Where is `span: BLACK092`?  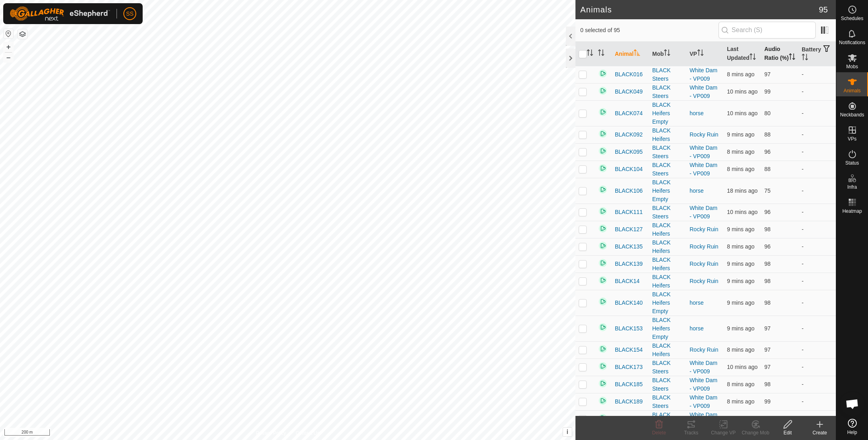
span: BLACK092 is located at coordinates (628, 134).